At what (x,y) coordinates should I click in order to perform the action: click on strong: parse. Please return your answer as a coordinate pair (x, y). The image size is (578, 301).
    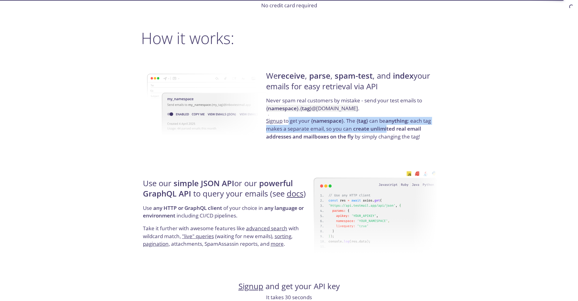
    Looking at the image, I should click on (320, 76).